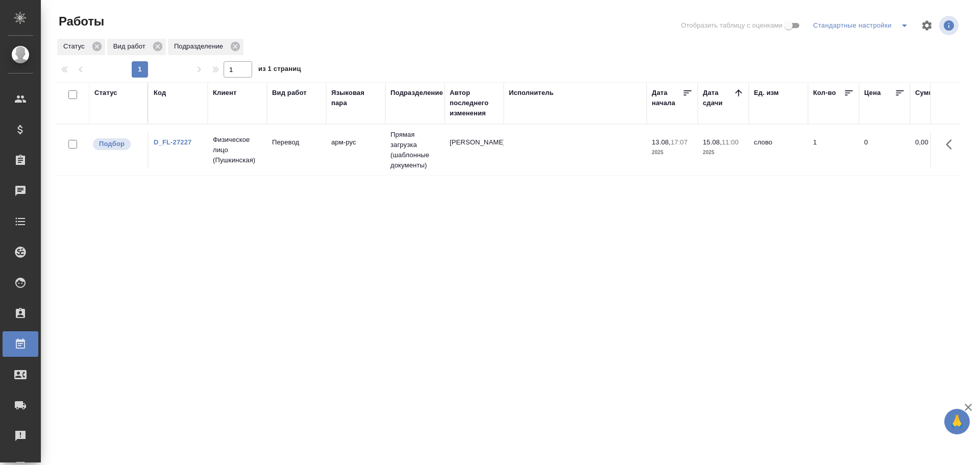 This screenshot has height=465, width=980. What do you see at coordinates (160, 93) in the screenshot?
I see `div: Код` at bounding box center [160, 93].